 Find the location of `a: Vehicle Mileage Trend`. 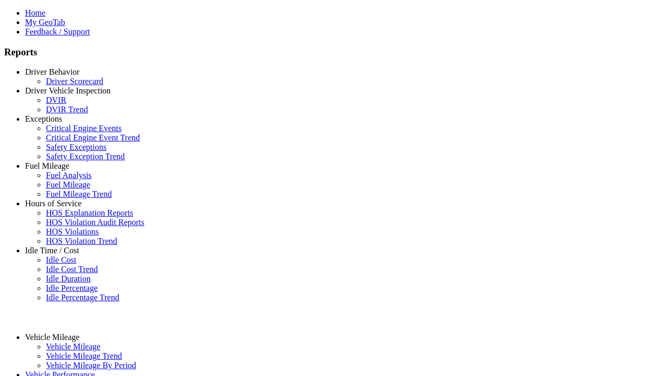

a: Vehicle Mileage Trend is located at coordinates (84, 355).